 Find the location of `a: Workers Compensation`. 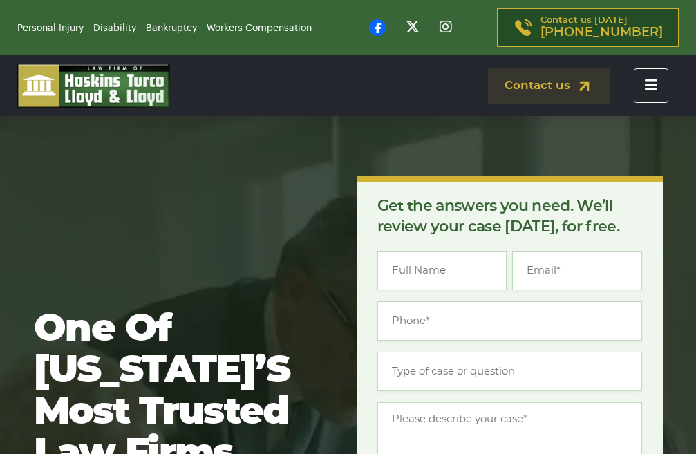

a: Workers Compensation is located at coordinates (259, 28).